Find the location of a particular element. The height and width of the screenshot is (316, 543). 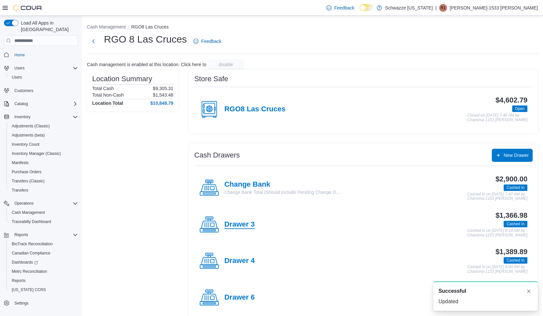

a: BioTrack Reconciliation is located at coordinates (32, 244).